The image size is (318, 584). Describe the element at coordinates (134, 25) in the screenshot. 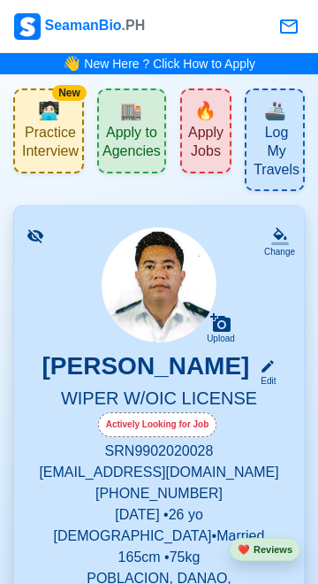

I see `span: .PH` at that location.